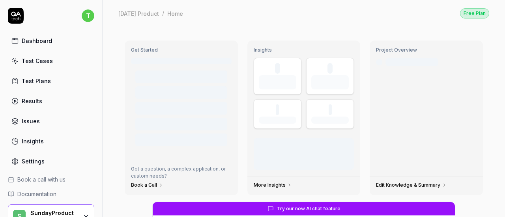 The width and height of the screenshot is (505, 217). What do you see at coordinates (181, 50) in the screenshot?
I see `h3: Get Started` at bounding box center [181, 50].